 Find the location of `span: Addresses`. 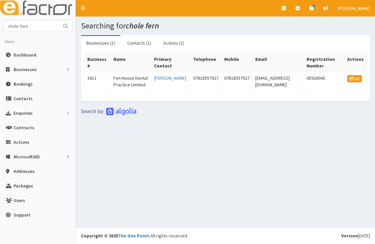

span: Addresses is located at coordinates (24, 171).